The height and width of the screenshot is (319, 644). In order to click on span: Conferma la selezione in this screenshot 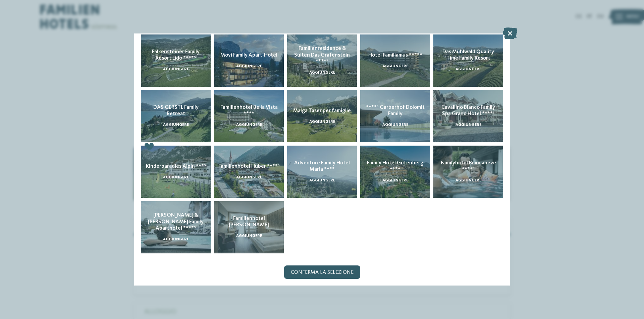, I will do `click(322, 272)`.